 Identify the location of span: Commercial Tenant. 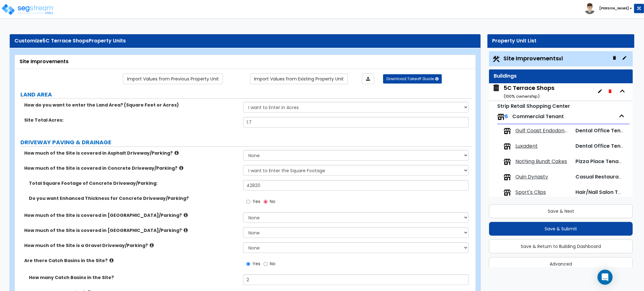
(538, 116).